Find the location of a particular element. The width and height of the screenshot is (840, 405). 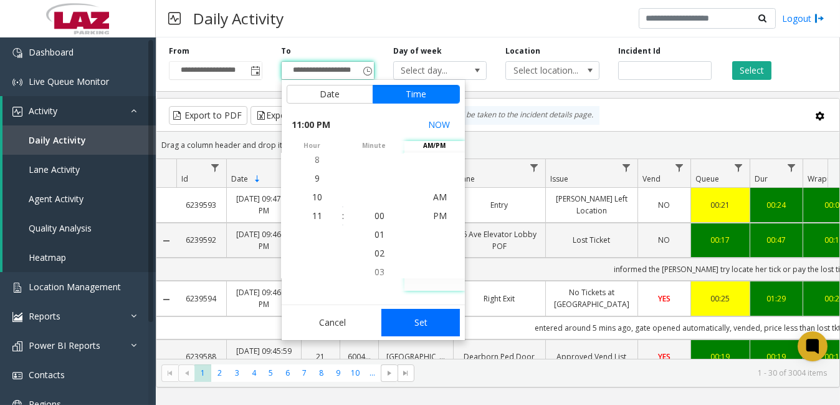

div: By clicking Incident row you will be taken to the incident details page. is located at coordinates (470, 115).